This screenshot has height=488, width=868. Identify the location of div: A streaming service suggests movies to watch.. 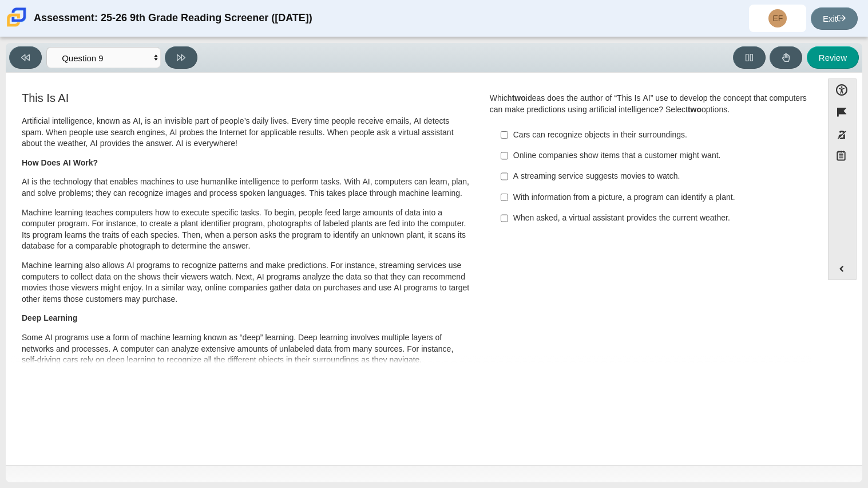
(657, 176).